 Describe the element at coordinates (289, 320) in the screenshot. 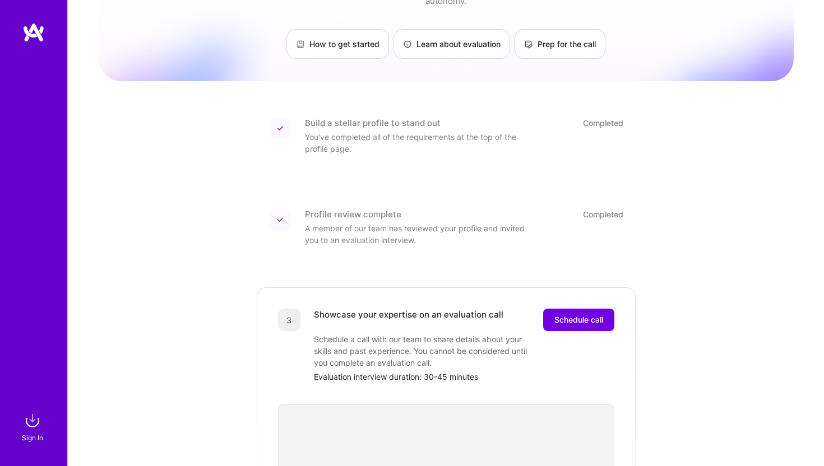

I see `div: 3` at that location.